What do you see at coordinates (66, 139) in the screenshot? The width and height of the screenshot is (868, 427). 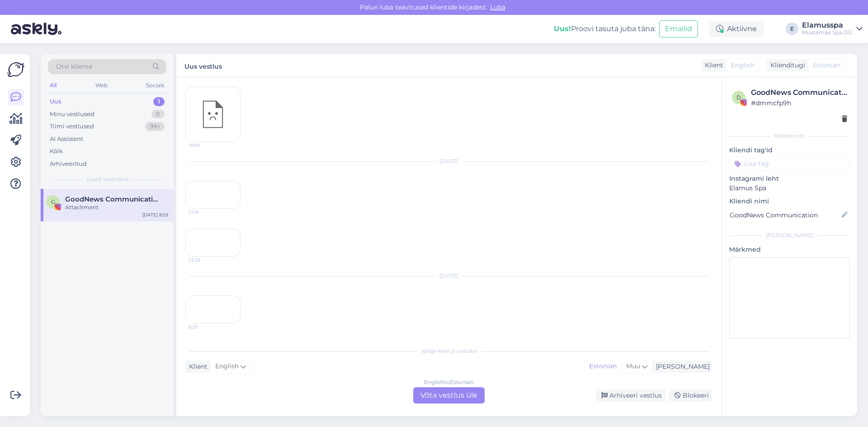 I see `div: AI Assistent` at bounding box center [66, 139].